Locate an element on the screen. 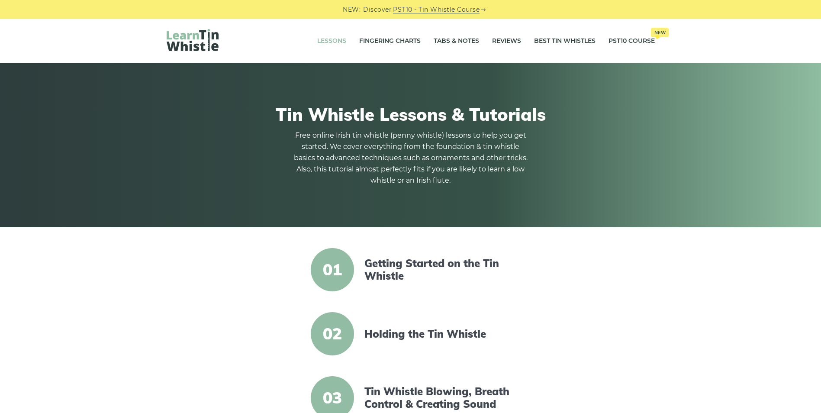  span: New is located at coordinates (660, 32).